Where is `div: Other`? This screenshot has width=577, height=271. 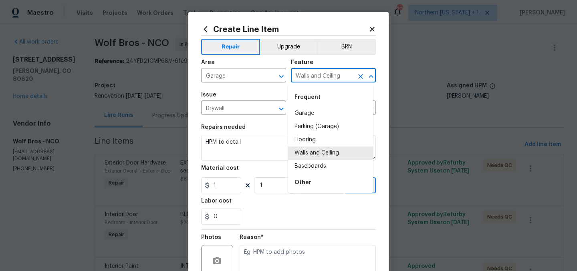 div: Other is located at coordinates (330, 183).